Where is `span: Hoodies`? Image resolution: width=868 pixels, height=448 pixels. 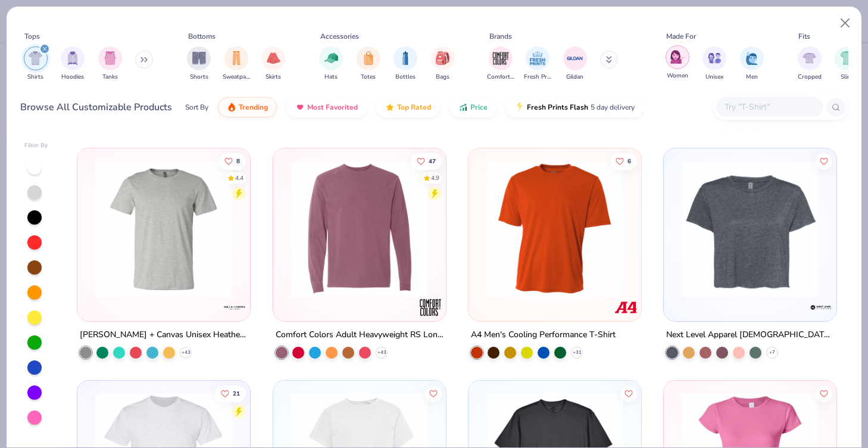
span: Hoodies is located at coordinates (72, 77).